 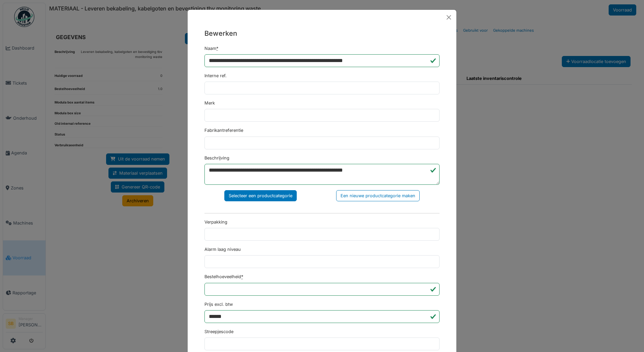 What do you see at coordinates (216, 76) in the screenshot?
I see `label: Interne ref.` at bounding box center [216, 76].